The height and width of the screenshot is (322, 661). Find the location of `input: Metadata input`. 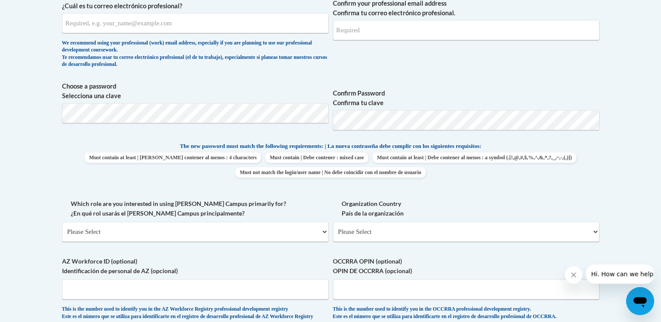

input: Metadata input is located at coordinates (195, 23).